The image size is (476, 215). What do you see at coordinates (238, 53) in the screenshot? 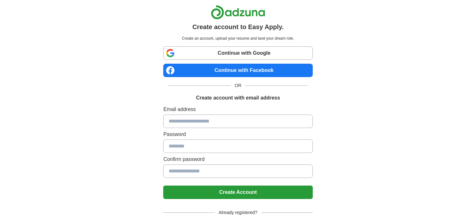
I see `a: Continue with Google` at bounding box center [238, 53].